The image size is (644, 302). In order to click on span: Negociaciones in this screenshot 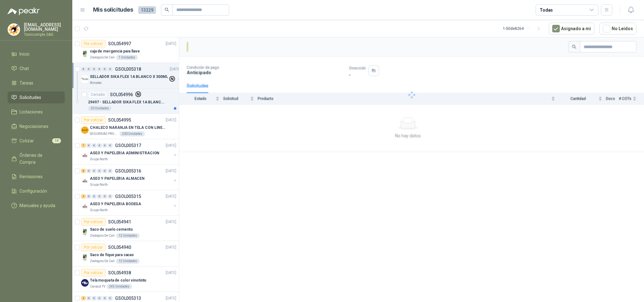, I will do `click(34, 126)`.